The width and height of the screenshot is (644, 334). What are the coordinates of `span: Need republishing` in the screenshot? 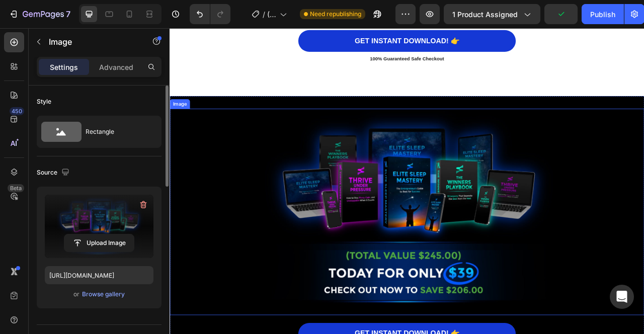 It's located at (336, 14).